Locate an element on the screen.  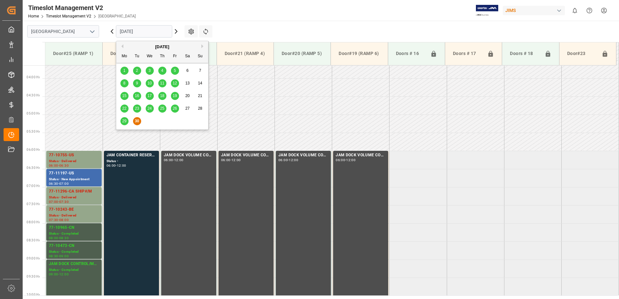
div: Choose Thursday, September 11th, 2025 is located at coordinates (162, 83).